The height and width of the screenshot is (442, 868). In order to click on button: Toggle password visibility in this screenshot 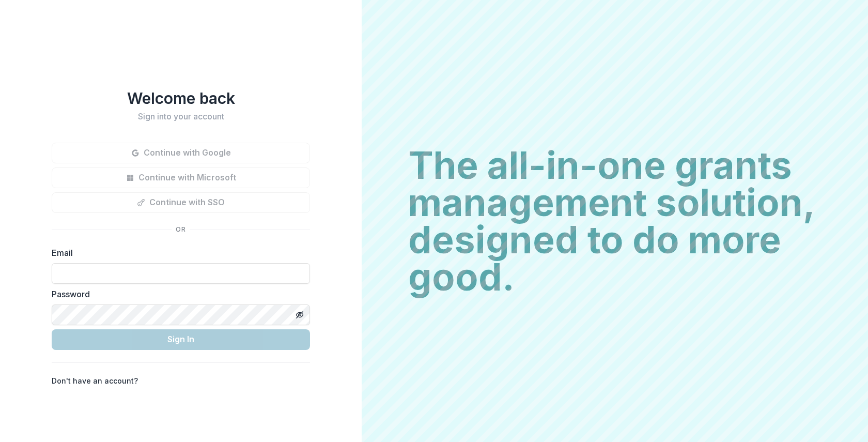, I will do `click(300, 315)`.